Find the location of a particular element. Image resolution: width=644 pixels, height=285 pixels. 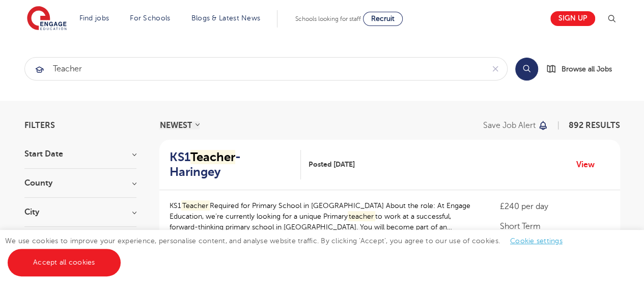

a: Find jobs is located at coordinates (94, 18).